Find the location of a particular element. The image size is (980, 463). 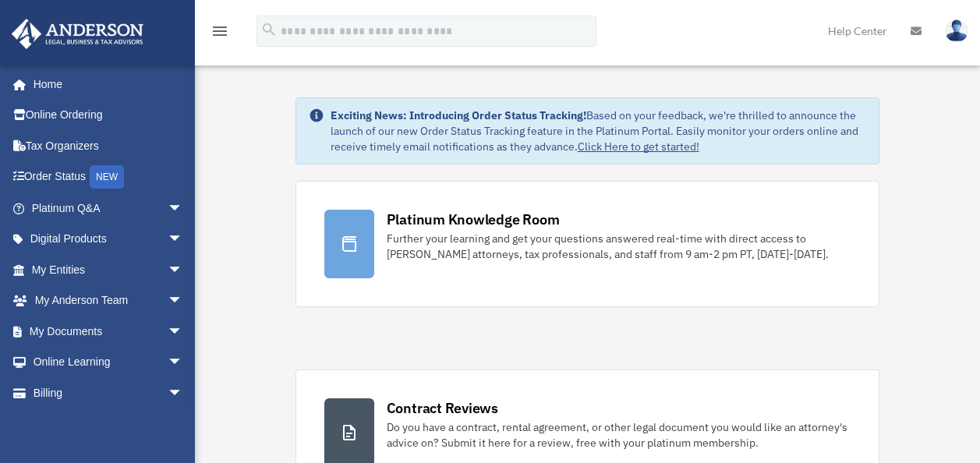

a: Online Learningarrow_drop_down is located at coordinates (108, 362).